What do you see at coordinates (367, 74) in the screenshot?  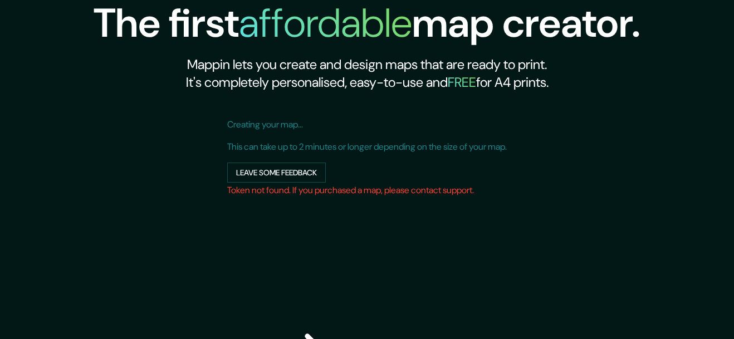 I see `h2: Mappin lets you create and design maps that are ready to print. It's completely personalised, eas...` at bounding box center [367, 74].